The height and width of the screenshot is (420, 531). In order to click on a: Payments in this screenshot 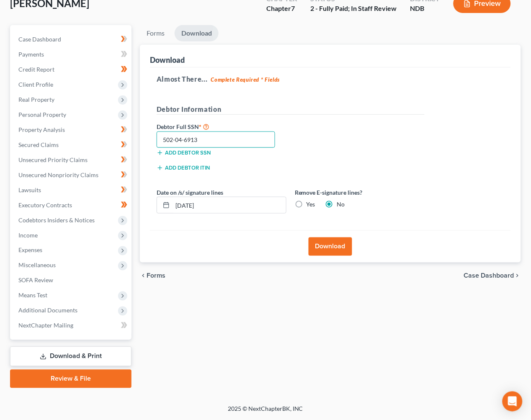, I will do `click(72, 54)`.